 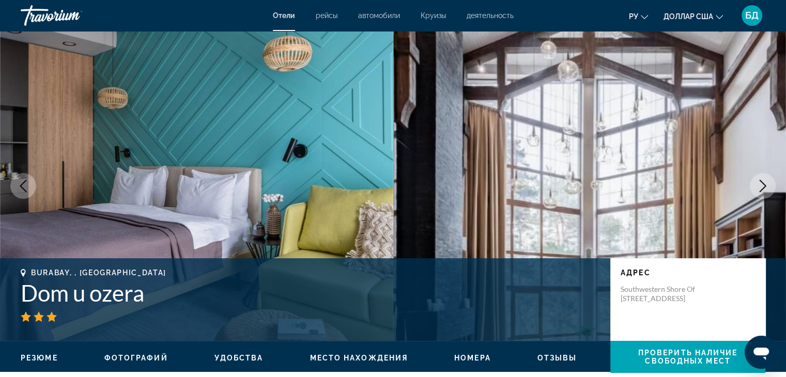 I want to click on button: Резюме, so click(x=39, y=358).